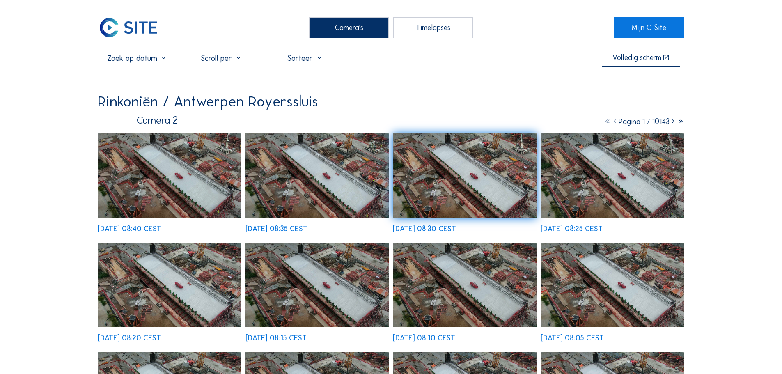  I want to click on a: Mijn C-Site, so click(649, 28).